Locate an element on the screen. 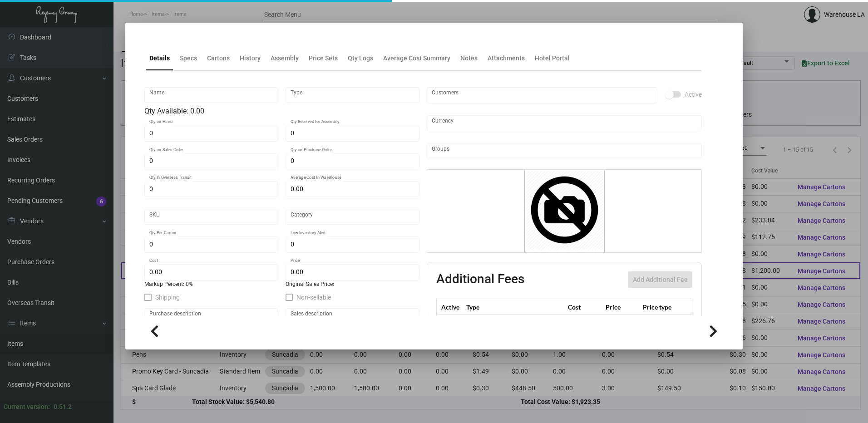 This screenshot has width=868, height=423. div: Hotel Portal is located at coordinates (552, 58).